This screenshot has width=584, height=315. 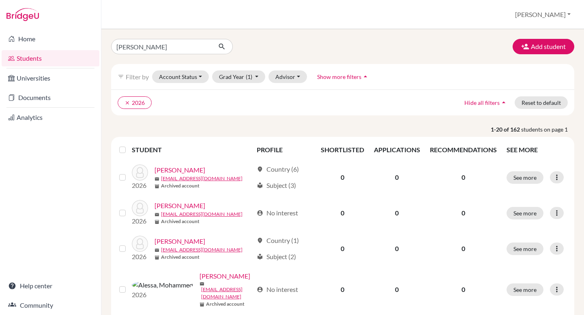 What do you see at coordinates (137, 77) in the screenshot?
I see `span: Filter by` at bounding box center [137, 77].